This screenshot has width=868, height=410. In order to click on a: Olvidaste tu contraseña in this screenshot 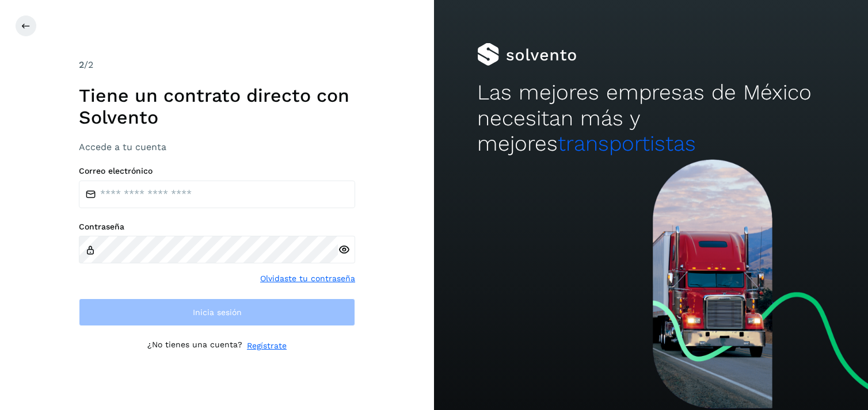, I will do `click(308, 278)`.